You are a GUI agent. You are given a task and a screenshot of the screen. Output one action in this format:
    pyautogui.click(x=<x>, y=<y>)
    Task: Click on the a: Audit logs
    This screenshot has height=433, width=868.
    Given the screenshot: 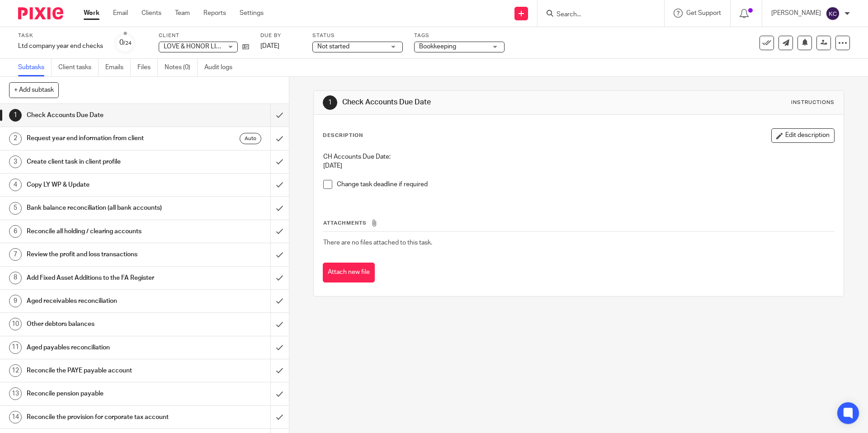 What is the action you would take?
    pyautogui.click(x=222, y=67)
    